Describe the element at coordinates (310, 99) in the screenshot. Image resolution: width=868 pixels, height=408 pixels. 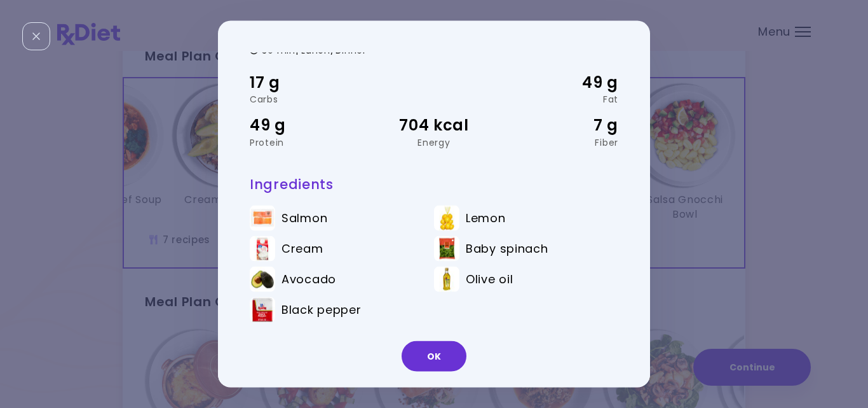
I see `div: Carbs` at that location.